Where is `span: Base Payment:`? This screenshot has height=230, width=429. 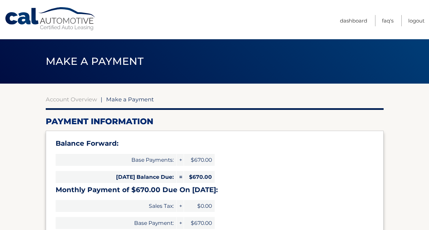 span: Base Payment: is located at coordinates (116, 223).